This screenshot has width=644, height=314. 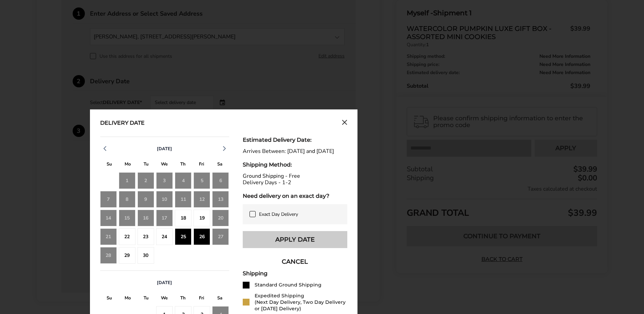 What do you see at coordinates (295, 273) in the screenshot?
I see `div: Shipping` at bounding box center [295, 273].